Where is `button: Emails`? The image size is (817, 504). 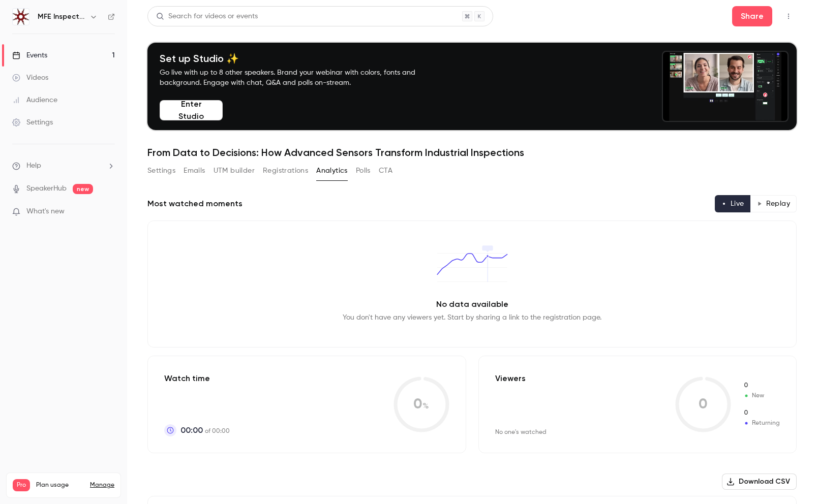 button: Emails is located at coordinates (194, 171).